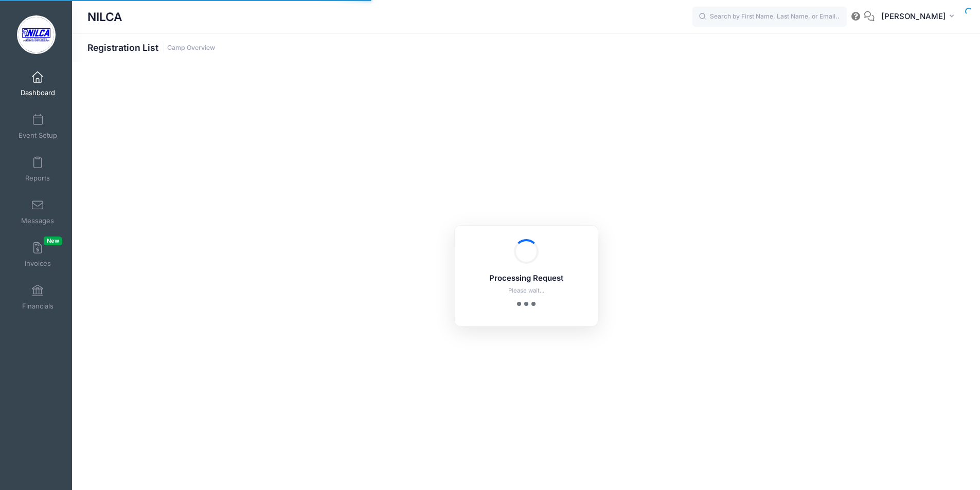  What do you see at coordinates (38, 84) in the screenshot?
I see `a: Dashboard` at bounding box center [38, 84].